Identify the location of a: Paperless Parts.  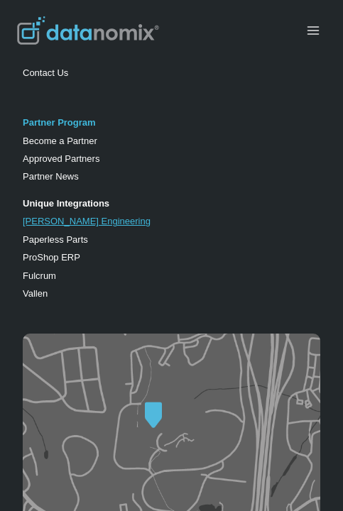
(55, 239).